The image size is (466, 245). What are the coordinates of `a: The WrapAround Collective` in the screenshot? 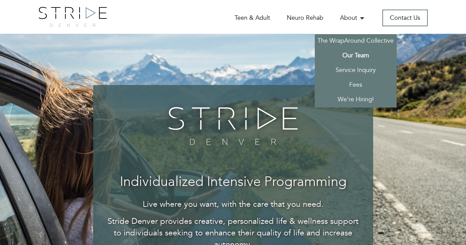 It's located at (355, 41).